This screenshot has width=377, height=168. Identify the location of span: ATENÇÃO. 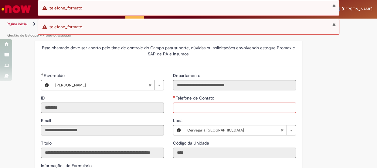
(168, 39).